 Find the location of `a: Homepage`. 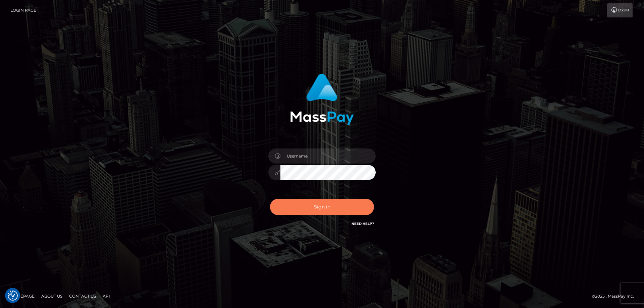

a: Homepage is located at coordinates (22, 296).